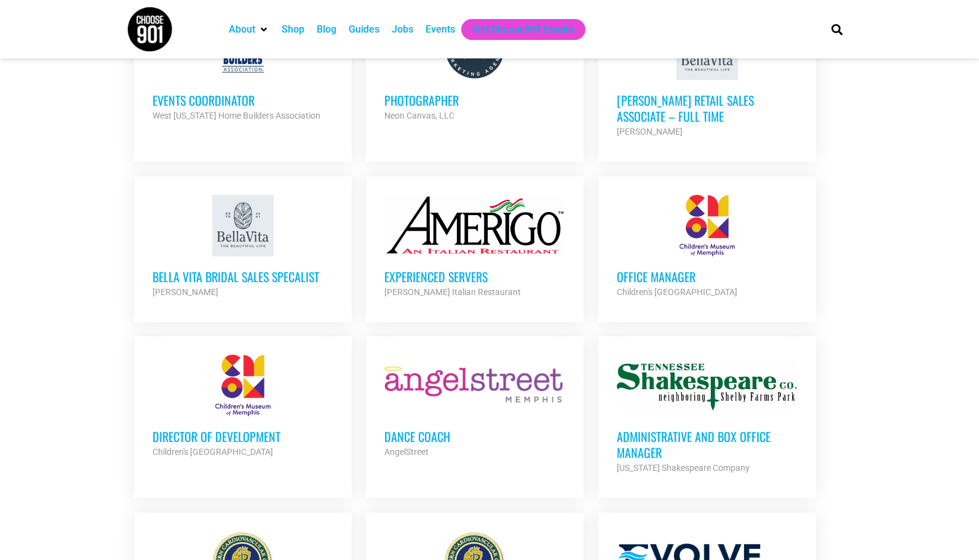 Image resolution: width=979 pixels, height=560 pixels. What do you see at coordinates (474, 100) in the screenshot?
I see `h3: Photographer` at bounding box center [474, 100].